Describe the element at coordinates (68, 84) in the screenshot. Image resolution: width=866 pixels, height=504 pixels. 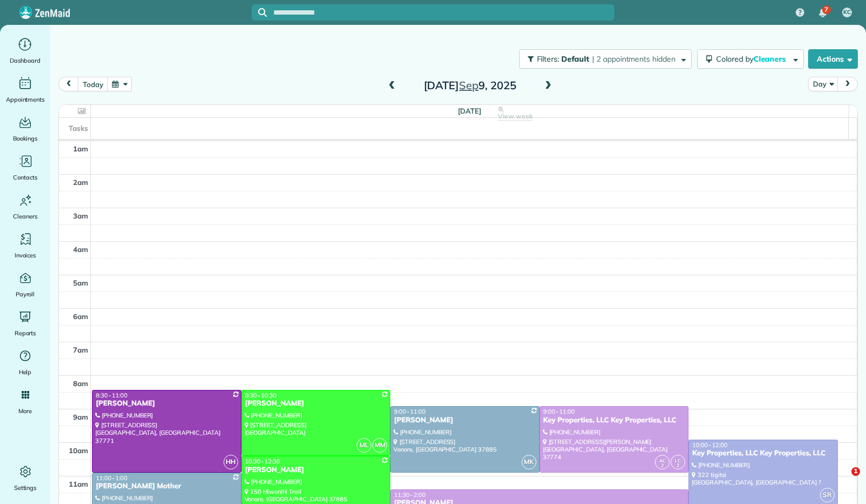
I see `button: prev` at that location.